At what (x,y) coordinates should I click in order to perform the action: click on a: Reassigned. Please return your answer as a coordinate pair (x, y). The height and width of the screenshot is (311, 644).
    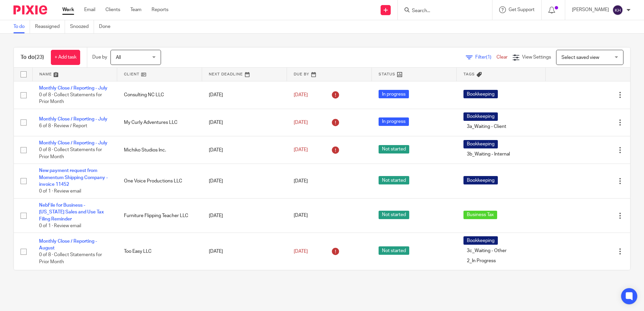
    Looking at the image, I should click on (50, 26).